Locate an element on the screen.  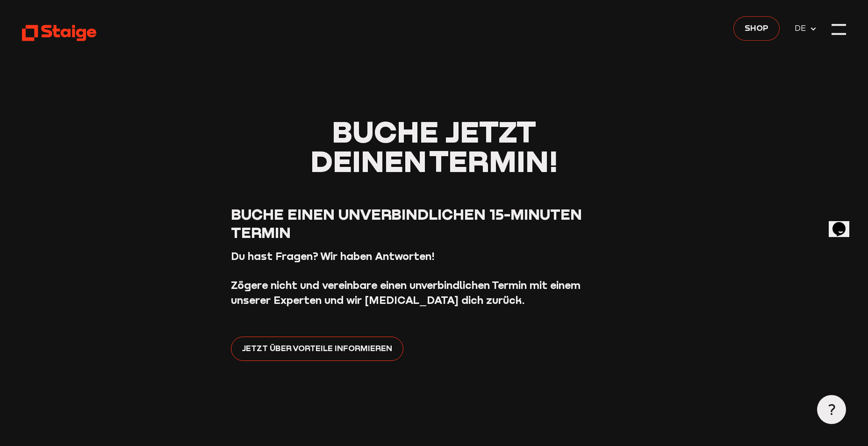
a: Shop is located at coordinates (756, 28).